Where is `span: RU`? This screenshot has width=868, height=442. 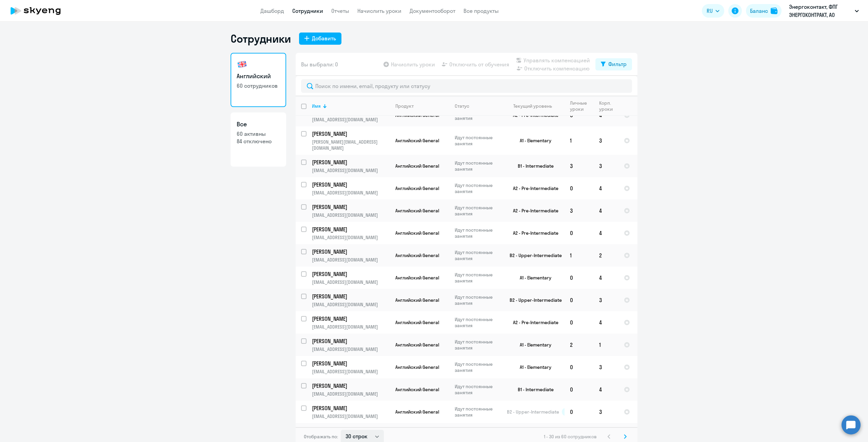 span: RU is located at coordinates (709, 11).